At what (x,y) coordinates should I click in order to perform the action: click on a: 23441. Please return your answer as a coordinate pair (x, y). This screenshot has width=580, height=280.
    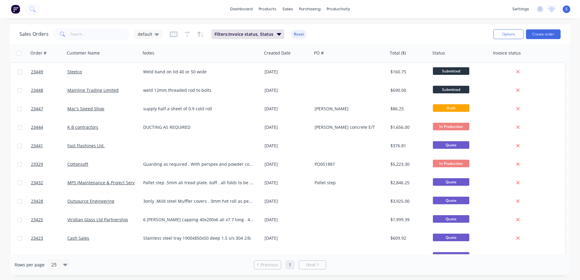
    Looking at the image, I should click on (49, 146).